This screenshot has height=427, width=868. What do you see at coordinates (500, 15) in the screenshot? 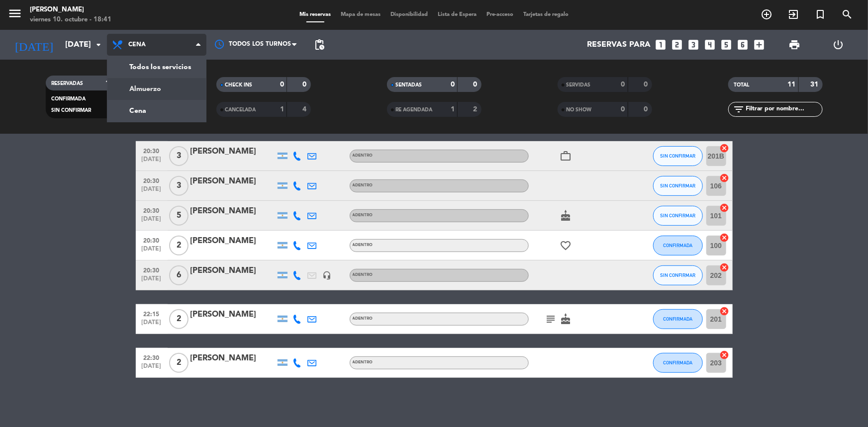
I see `span: Pre-acceso` at bounding box center [500, 15].